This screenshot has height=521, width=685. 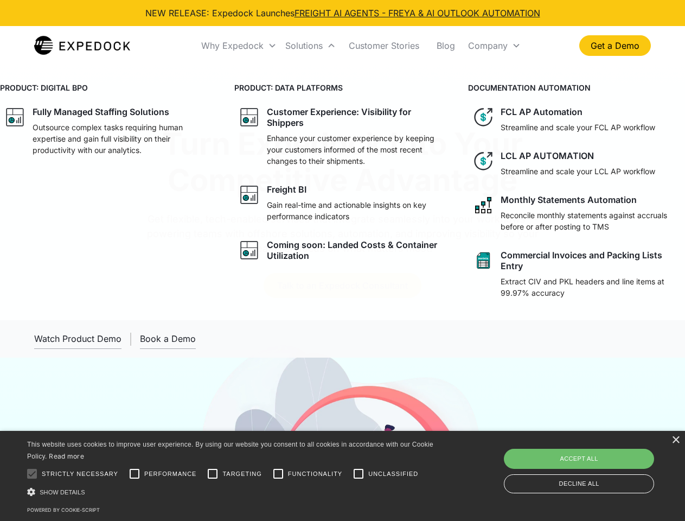 I want to click on a: home, so click(x=82, y=46).